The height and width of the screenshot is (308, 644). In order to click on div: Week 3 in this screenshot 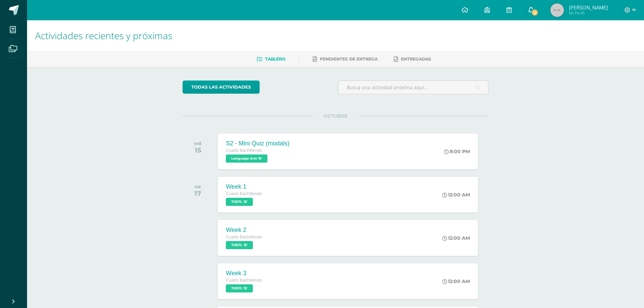, I will do `click(244, 273)`.